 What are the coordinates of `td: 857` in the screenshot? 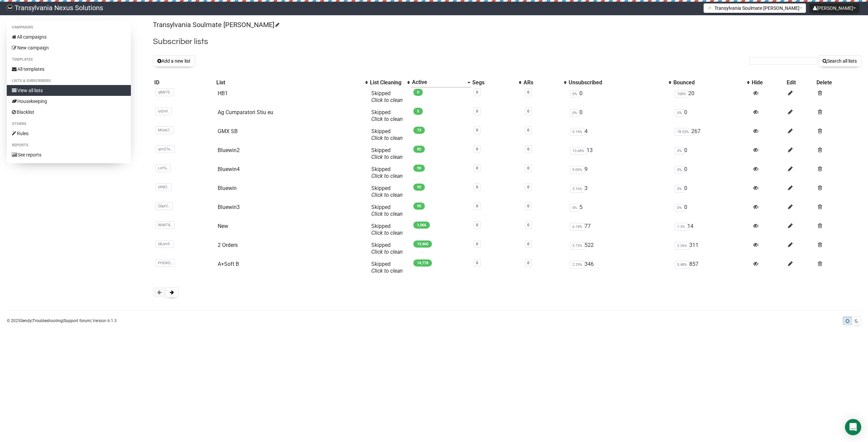 It's located at (711, 268).